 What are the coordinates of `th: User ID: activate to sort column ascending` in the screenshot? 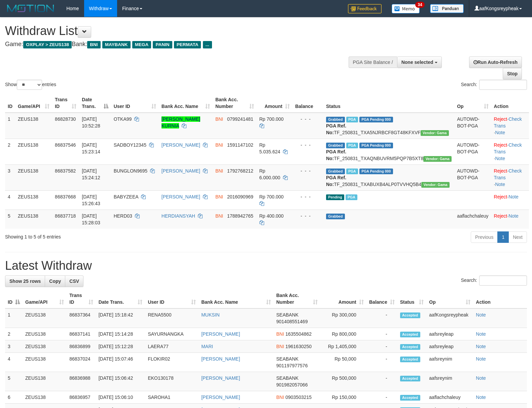 It's located at (172, 298).